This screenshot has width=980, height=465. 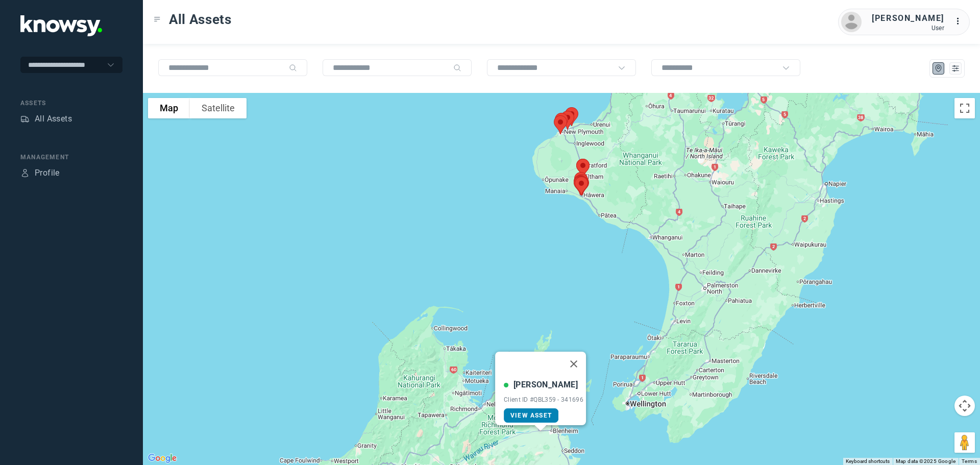 I want to click on button: Map camera controls, so click(x=965, y=406).